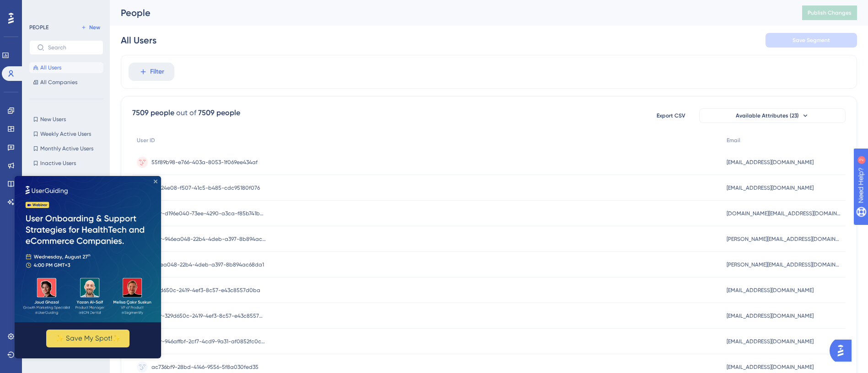  Describe the element at coordinates (209, 214) in the screenshot. I see `span: user-d196e040-73ee-4290-a3ca-f85b741b2d95` at that location.